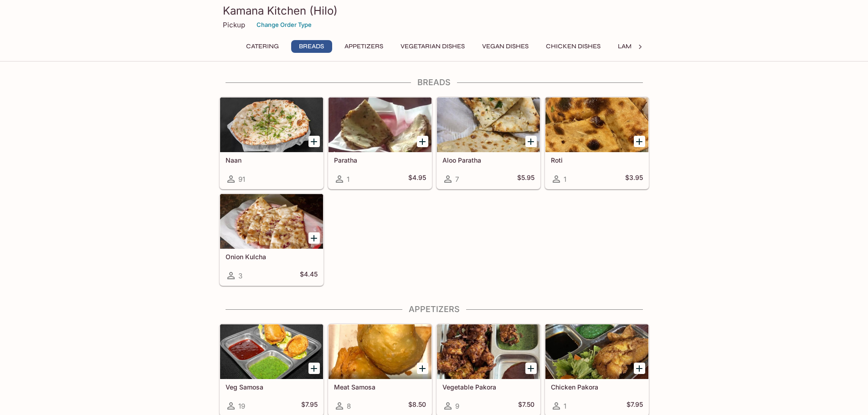 The image size is (868, 415). Describe the element at coordinates (638, 46) in the screenshot. I see `button: Lamb Dishes` at that location.